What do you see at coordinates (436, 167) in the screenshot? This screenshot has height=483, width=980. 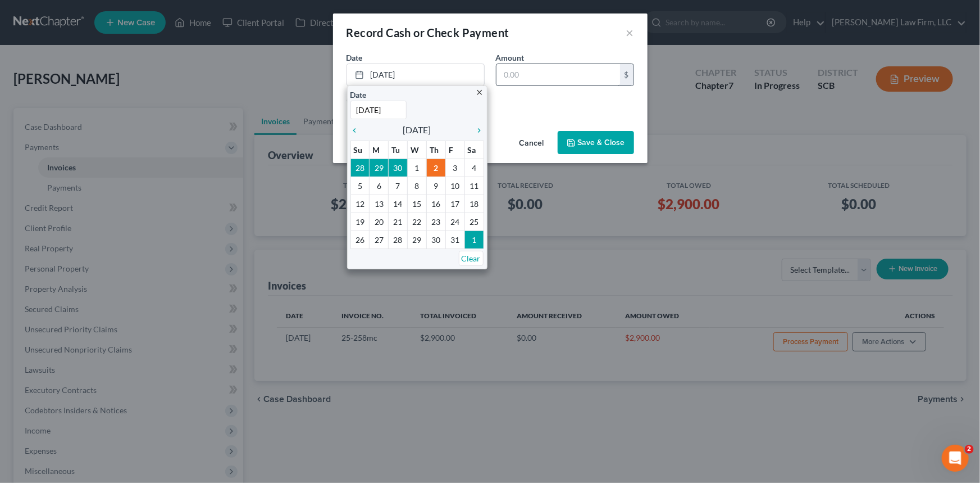 I see `td: 2` at bounding box center [436, 167].